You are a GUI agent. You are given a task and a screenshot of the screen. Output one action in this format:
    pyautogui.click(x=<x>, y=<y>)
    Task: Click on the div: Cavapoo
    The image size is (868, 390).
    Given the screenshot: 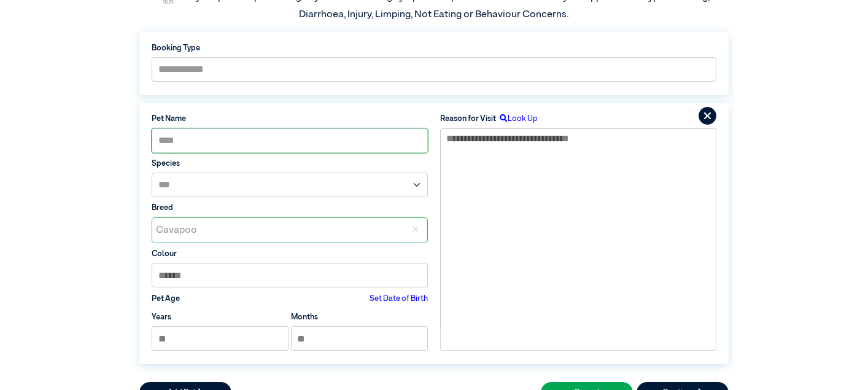 What is the action you would take?
    pyautogui.click(x=278, y=230)
    